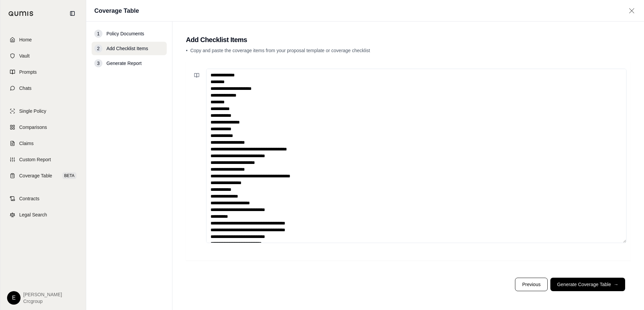 This screenshot has width=644, height=310. Describe the element at coordinates (588, 284) in the screenshot. I see `button: Generate Coverage Table→` at that location.